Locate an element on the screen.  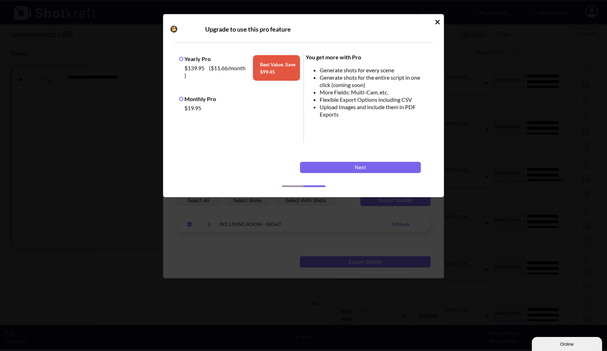
li: Upload Images and include them in PDF Exports is located at coordinates (375, 111).